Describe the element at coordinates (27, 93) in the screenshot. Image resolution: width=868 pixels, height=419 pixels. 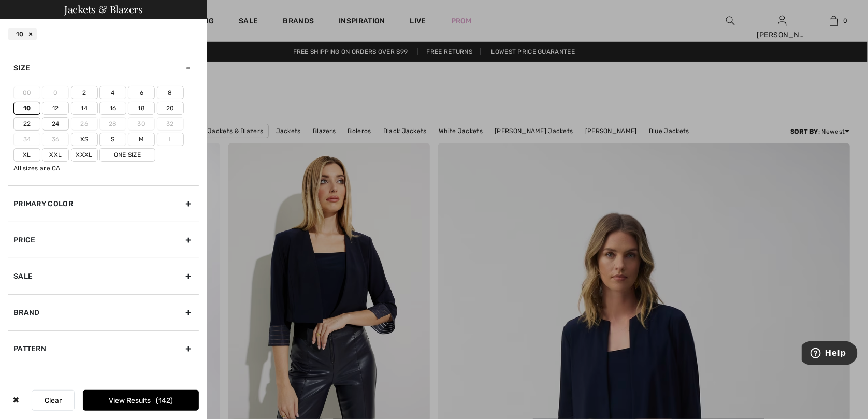
I see `label: 00` at that location.